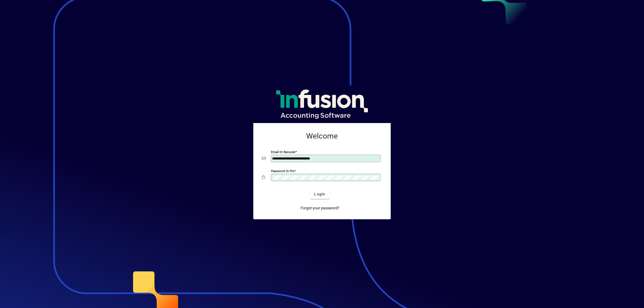 Image resolution: width=644 pixels, height=308 pixels. I want to click on span: Forgot your password?, so click(320, 208).